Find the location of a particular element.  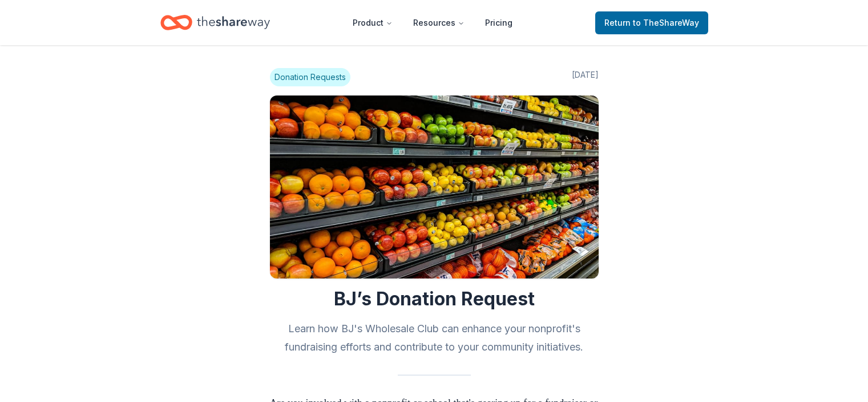

span: Donation Requests is located at coordinates (310, 77).